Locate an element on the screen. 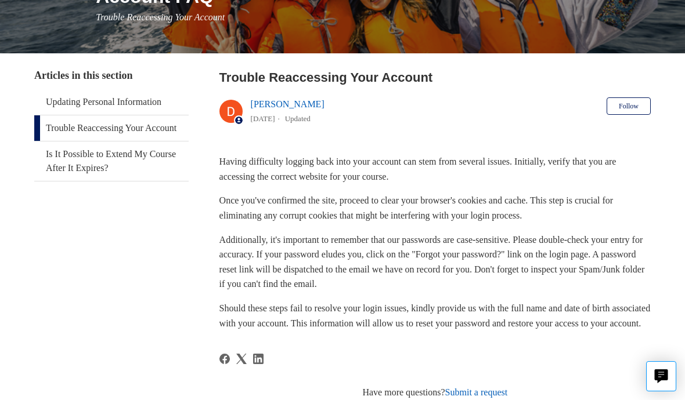 Image resolution: width=685 pixels, height=400 pixels. button: Follow Article is located at coordinates (629, 106).